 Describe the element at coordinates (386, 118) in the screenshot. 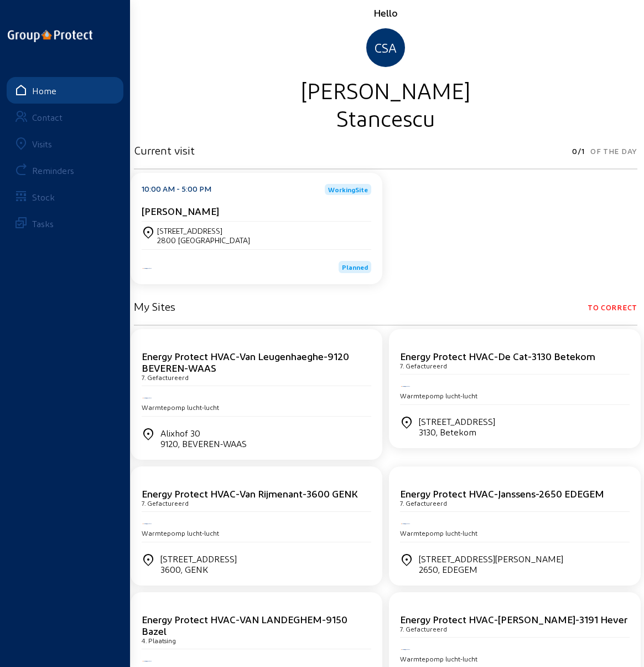

I see `div: Stancescu` at that location.